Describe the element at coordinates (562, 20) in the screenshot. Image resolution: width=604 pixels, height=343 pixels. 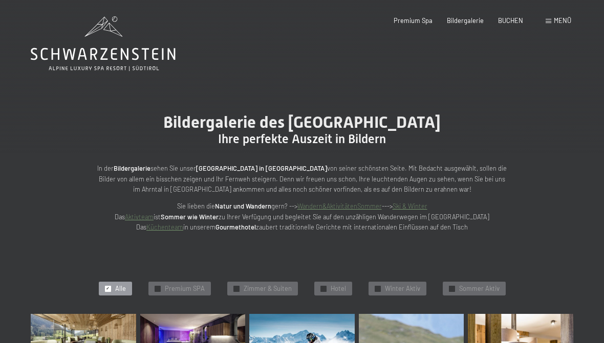
I see `span: Menü` at that location.